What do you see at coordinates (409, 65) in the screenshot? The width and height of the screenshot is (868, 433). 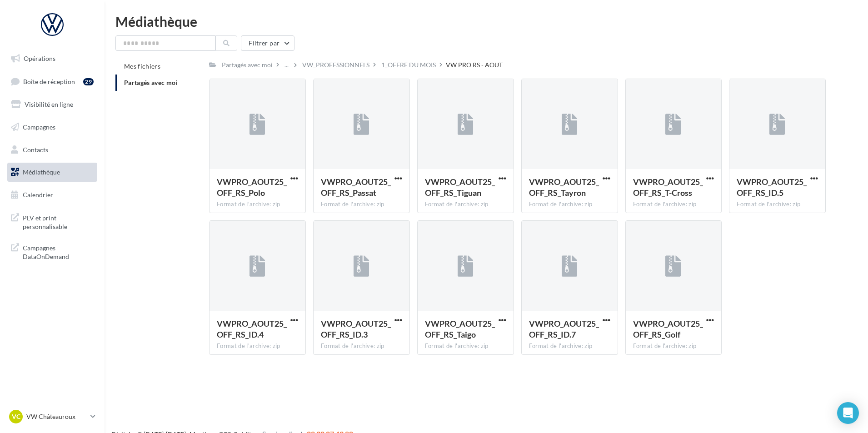 I see `div: 1_OFFRE DU MOIS` at bounding box center [409, 65].